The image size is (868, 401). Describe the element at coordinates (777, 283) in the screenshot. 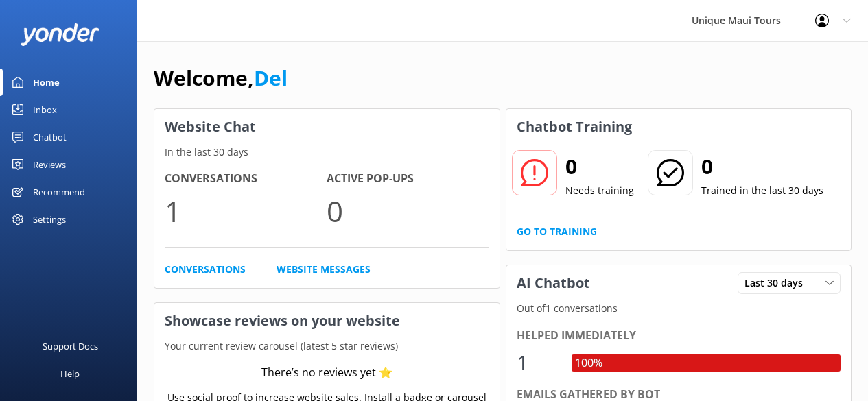

I see `span: Last 30 days` at that location.